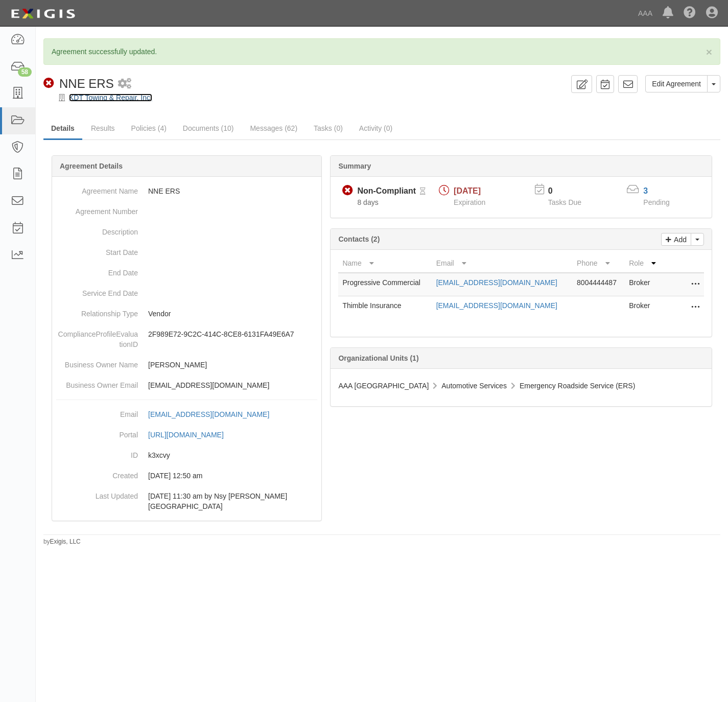  I want to click on a: KDT Towing & Repair, Inc., so click(110, 98).